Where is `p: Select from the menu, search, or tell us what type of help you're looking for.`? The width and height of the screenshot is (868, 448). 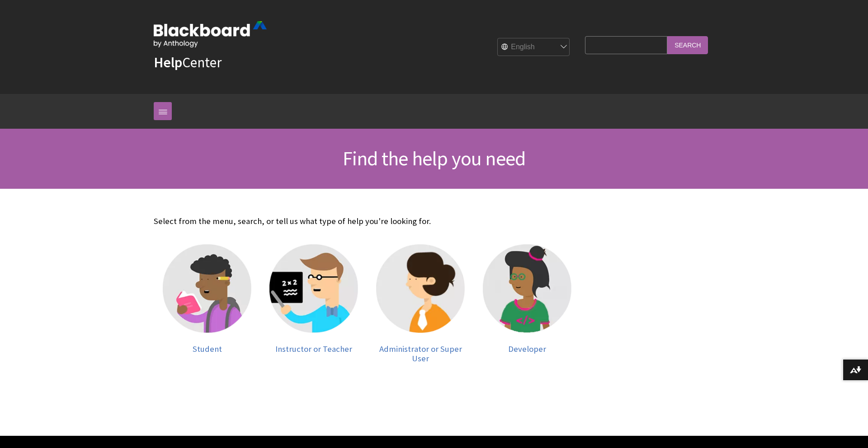 p: Select from the menu, search, or tell us what type of help you're looking for. is located at coordinates (367, 222).